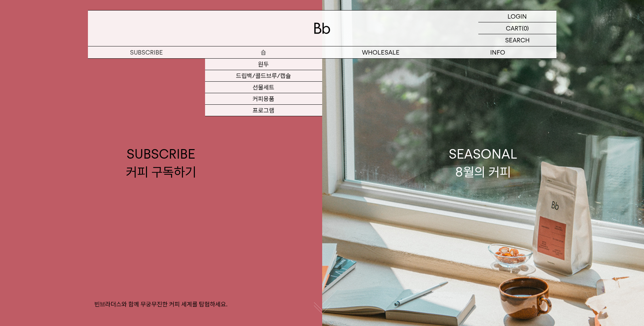  Describe the element at coordinates (263, 99) in the screenshot. I see `a: 커피용품` at that location.